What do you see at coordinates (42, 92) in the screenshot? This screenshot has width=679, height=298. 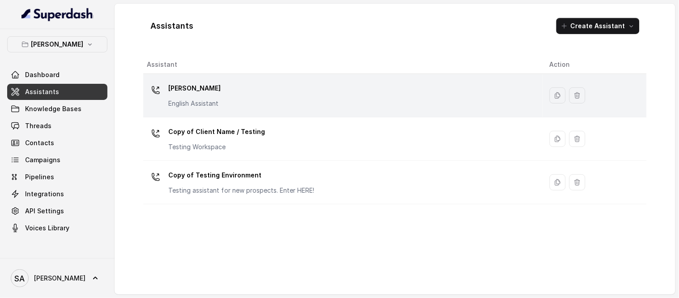 I see `span: Assistants` at bounding box center [42, 92].